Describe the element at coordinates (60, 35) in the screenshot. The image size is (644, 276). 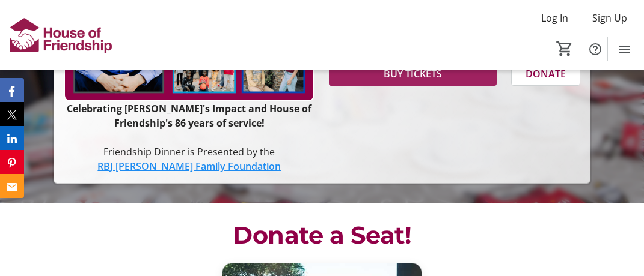
I see `img: House of Friendship's Logo` at that location.